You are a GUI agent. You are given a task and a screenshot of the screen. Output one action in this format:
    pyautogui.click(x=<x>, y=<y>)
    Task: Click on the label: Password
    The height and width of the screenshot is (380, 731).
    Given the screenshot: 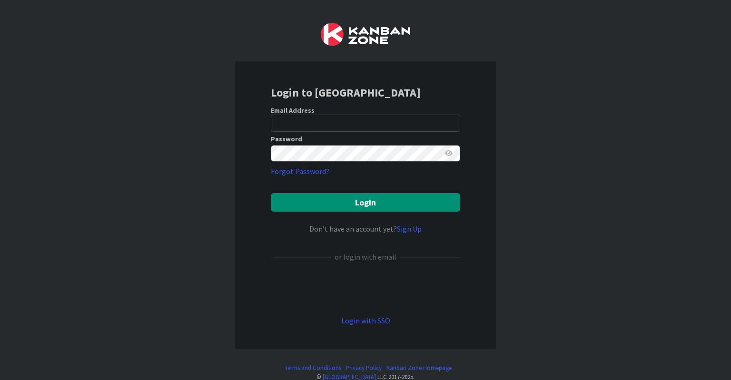 What is the action you would take?
    pyautogui.click(x=286, y=139)
    